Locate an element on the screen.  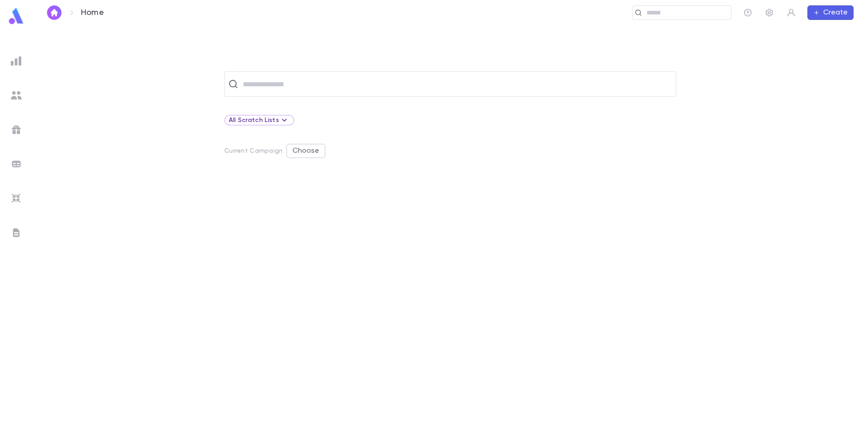
img: campaigns_grey.99e729a5f7ee94e3726e6486bddda8f1.svg is located at coordinates (16, 130).